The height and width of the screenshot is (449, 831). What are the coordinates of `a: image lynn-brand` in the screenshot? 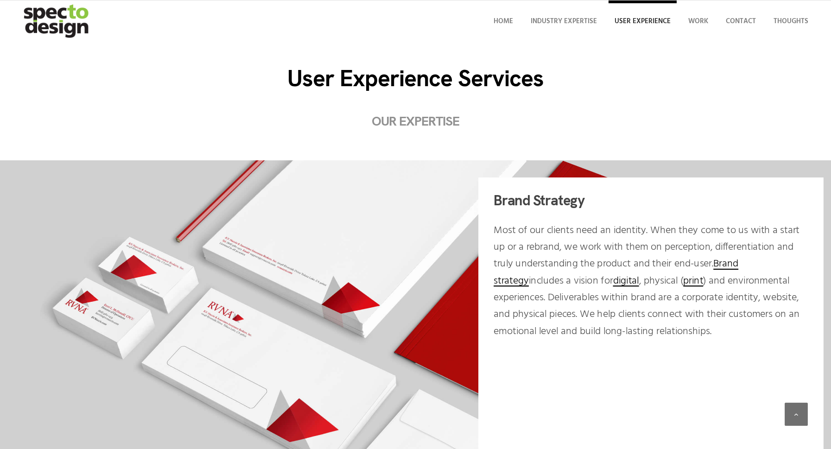 It's located at (612, 382).